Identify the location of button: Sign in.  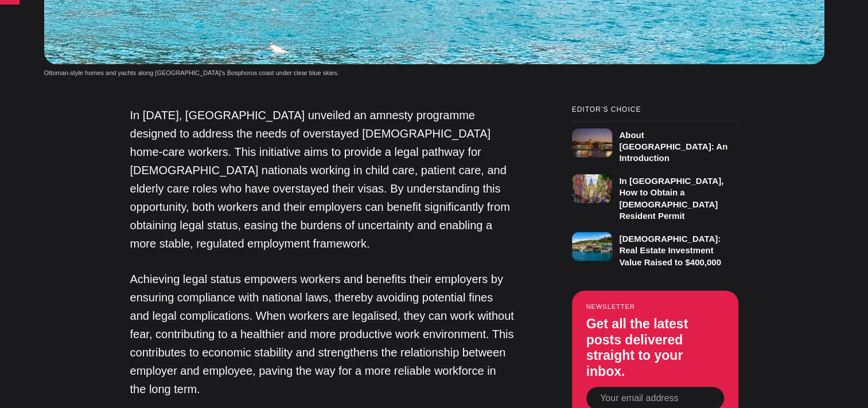
(255, 116).